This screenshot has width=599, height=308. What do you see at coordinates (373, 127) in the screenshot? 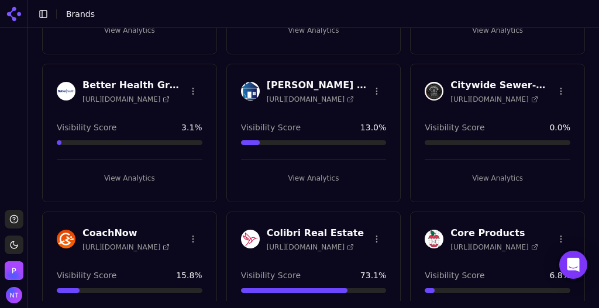
I see `span: 13.0 %` at bounding box center [373, 127].